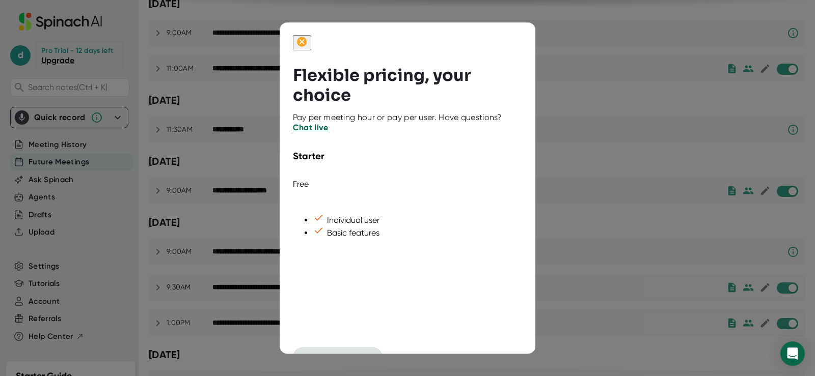 Image resolution: width=815 pixels, height=376 pixels. Describe the element at coordinates (338, 357) in the screenshot. I see `span: Your current plan` at that location.